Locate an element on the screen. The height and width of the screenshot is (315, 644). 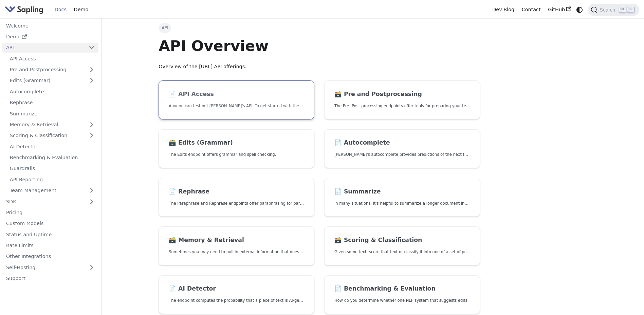
h2: Autocomplete is located at coordinates (402, 143).